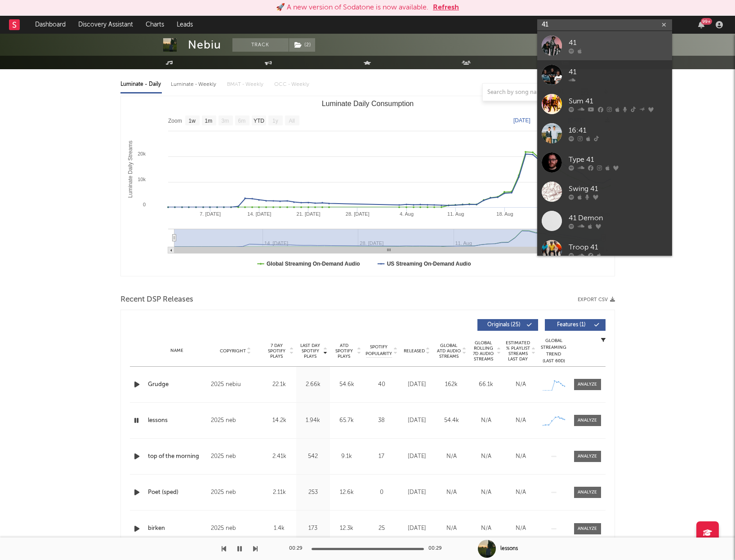 Image resolution: width=735 pixels, height=560 pixels. What do you see at coordinates (241, 121) in the screenshot?
I see `text: 6m` at bounding box center [241, 121].